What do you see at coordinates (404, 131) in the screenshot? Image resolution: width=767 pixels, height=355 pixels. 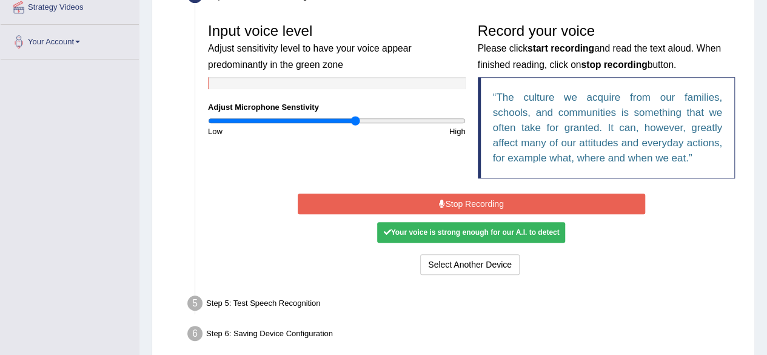 I see `div: High` at bounding box center [404, 131].